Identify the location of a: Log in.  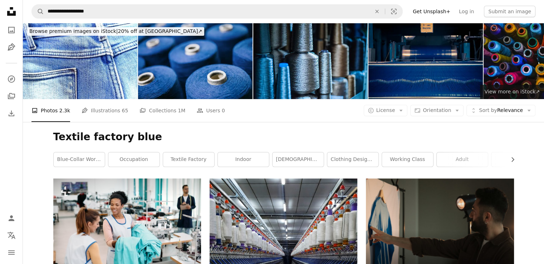
(467, 11).